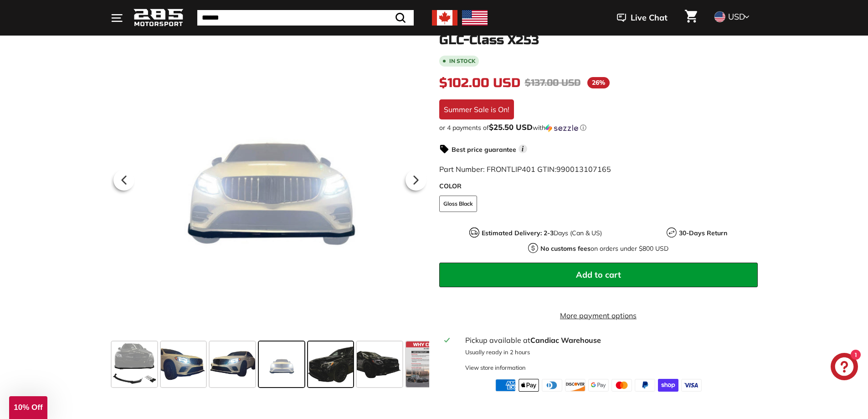 The height and width of the screenshot is (419, 868). I want to click on span: $102.00 USD, so click(480, 83).